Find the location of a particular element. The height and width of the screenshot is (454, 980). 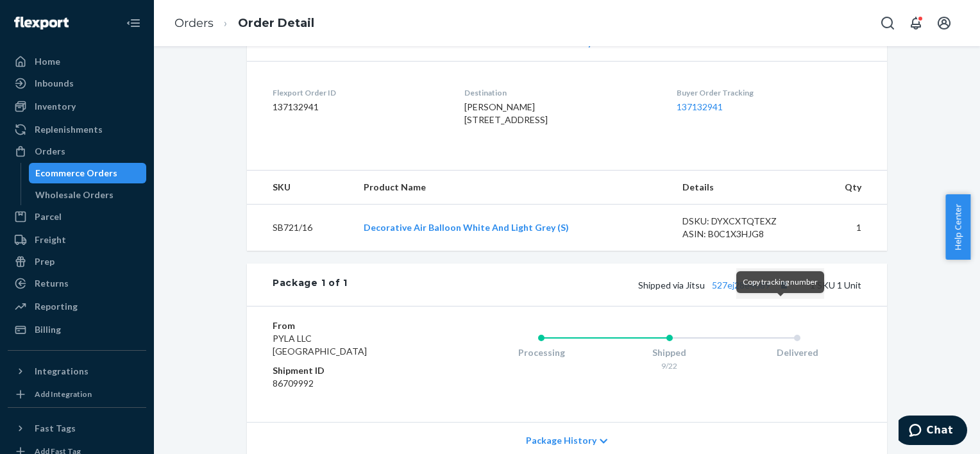

button: Fast Tags is located at coordinates (77, 428).